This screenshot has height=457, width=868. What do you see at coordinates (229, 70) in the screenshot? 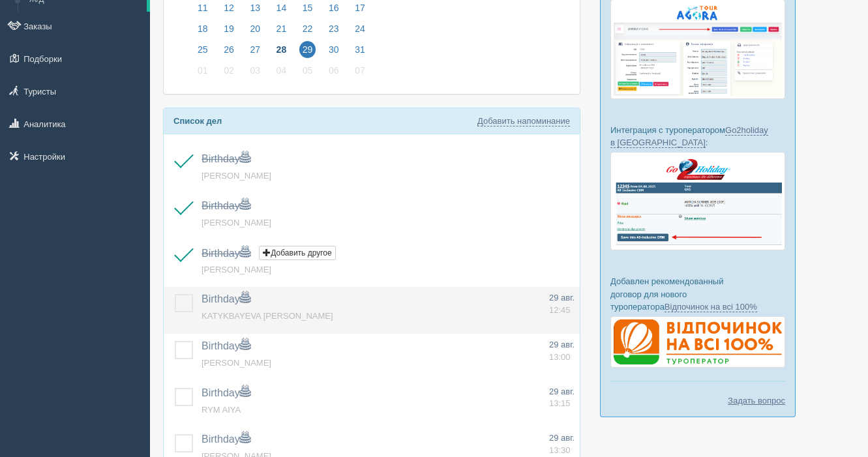
I see `span: 02` at bounding box center [229, 70].